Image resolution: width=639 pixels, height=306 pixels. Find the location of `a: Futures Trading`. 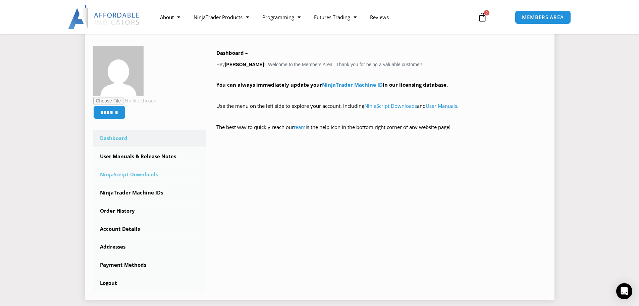

a: Futures Trading is located at coordinates (335, 17).